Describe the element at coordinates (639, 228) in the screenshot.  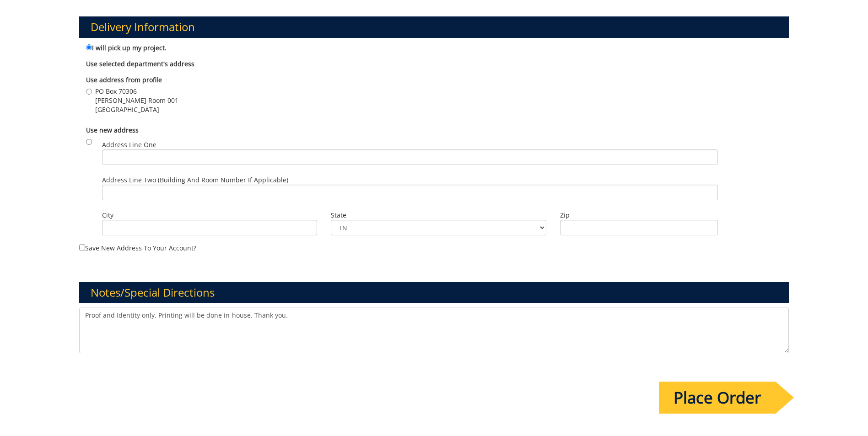
I see `input: Zip` at that location.